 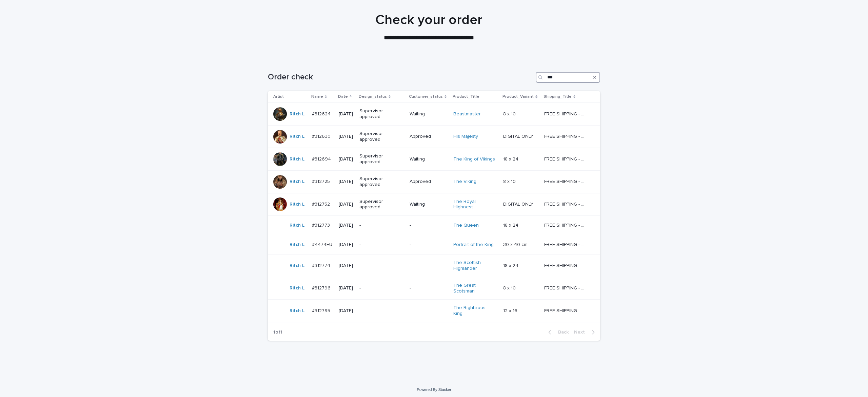 I want to click on a: His Majesty, so click(x=465, y=137).